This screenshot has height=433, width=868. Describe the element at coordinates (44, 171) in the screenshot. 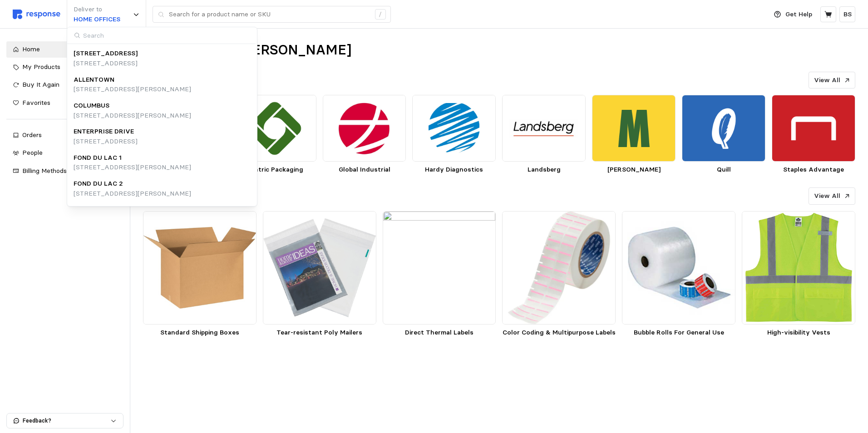

I see `span: Billing Methods` at that location.